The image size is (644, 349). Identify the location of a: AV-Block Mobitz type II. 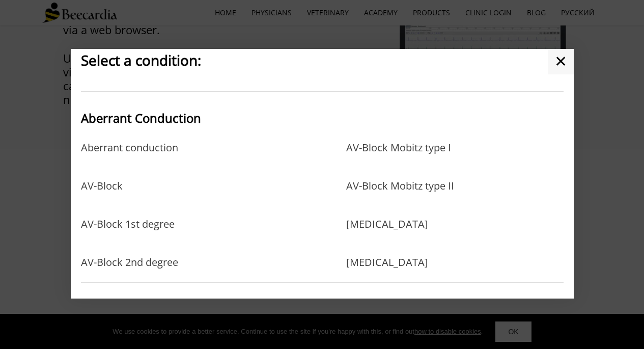
(400, 196).